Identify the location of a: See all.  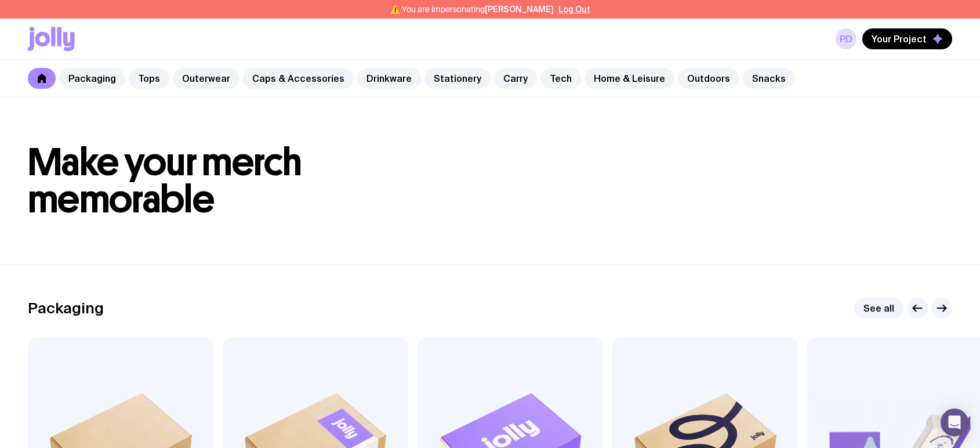
(879, 308).